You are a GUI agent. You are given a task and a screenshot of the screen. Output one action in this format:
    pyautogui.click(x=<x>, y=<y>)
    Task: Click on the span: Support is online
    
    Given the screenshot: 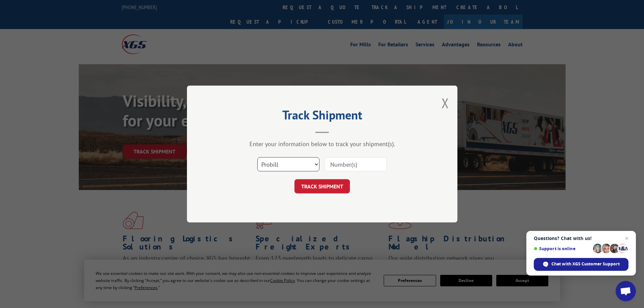 What is the action you would take?
    pyautogui.click(x=562, y=248)
    